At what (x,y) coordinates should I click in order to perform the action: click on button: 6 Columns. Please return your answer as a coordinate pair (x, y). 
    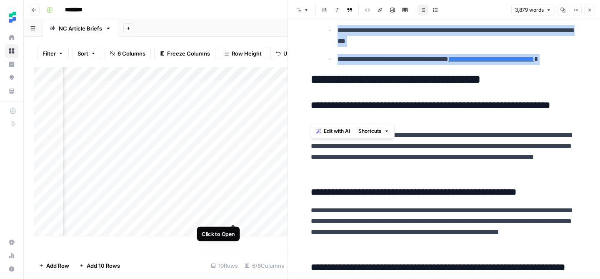
    Looking at the image, I should click on (128, 53).